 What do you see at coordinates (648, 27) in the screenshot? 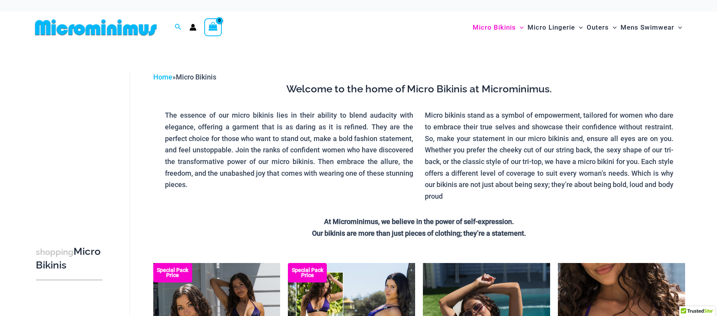
I see `span: Mens Swimwear` at bounding box center [648, 27].